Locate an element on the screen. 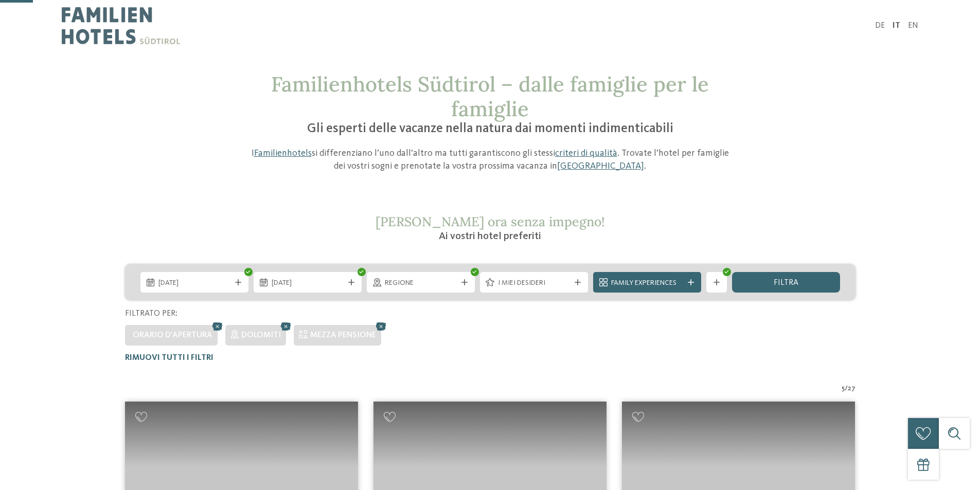 This screenshot has height=490, width=980. a: DE is located at coordinates (880, 25).